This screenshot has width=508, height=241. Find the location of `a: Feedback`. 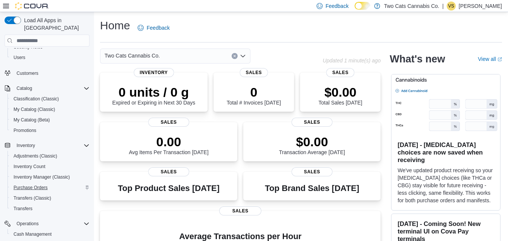

a: Feedback is located at coordinates (153, 28).